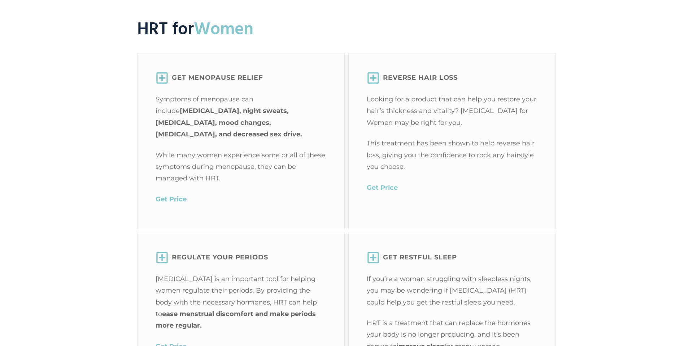  What do you see at coordinates (220, 257) in the screenshot?
I see `span: Regulate your Periods` at bounding box center [220, 257].